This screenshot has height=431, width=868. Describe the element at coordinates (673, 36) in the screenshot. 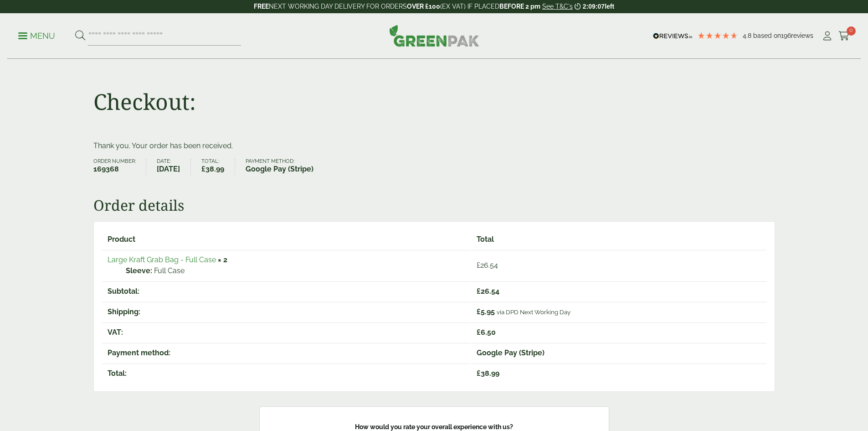

I see `img: REVIEWS.io` at that location.